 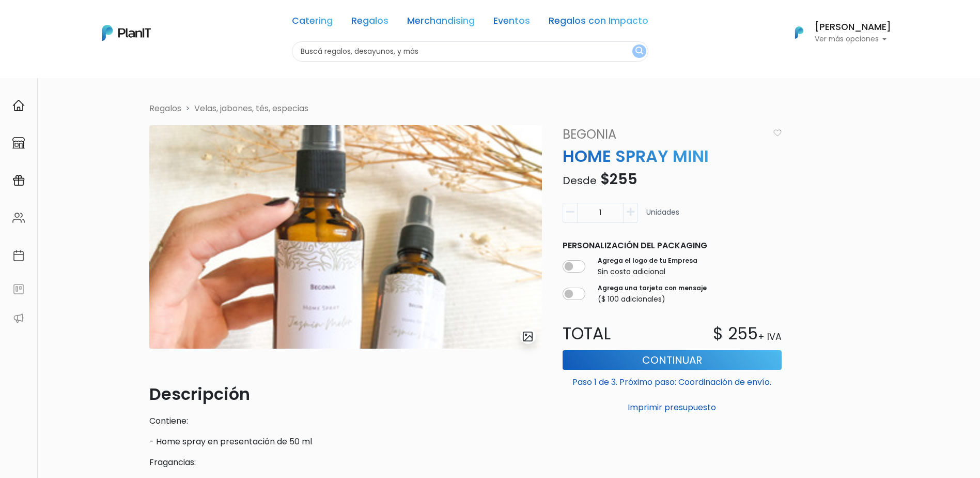 What do you see at coordinates (777, 133) in the screenshot?
I see `img: heart_icon` at bounding box center [777, 133].